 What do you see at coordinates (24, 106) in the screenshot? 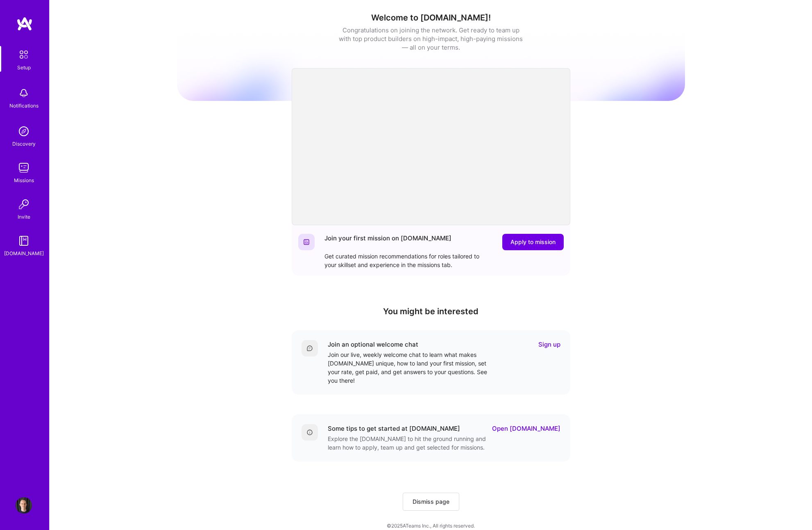
I see `div: Notifications` at bounding box center [24, 106].